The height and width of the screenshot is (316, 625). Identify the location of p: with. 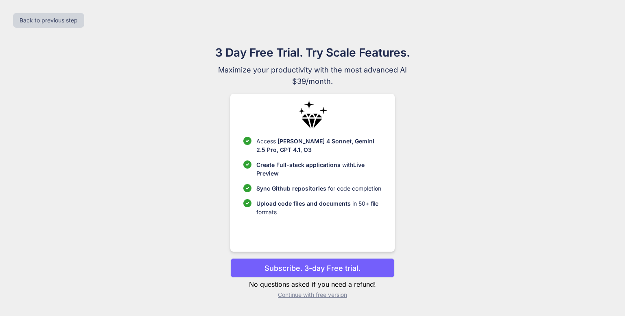
(319, 169).